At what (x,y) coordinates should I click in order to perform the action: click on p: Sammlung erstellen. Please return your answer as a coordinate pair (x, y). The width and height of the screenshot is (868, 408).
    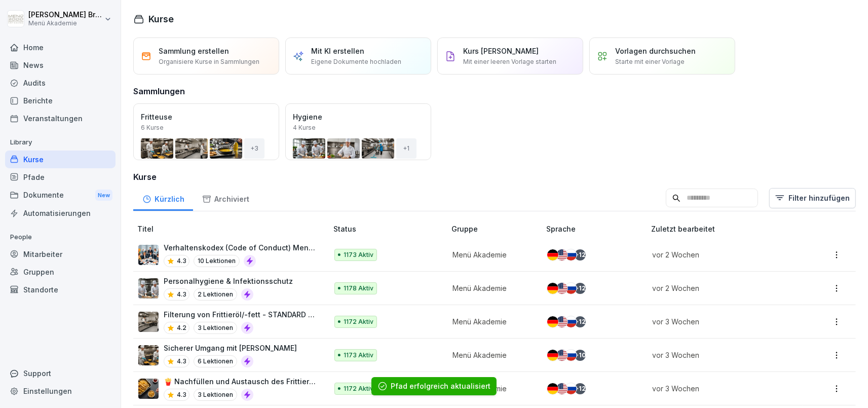
    Looking at the image, I should click on (193, 50).